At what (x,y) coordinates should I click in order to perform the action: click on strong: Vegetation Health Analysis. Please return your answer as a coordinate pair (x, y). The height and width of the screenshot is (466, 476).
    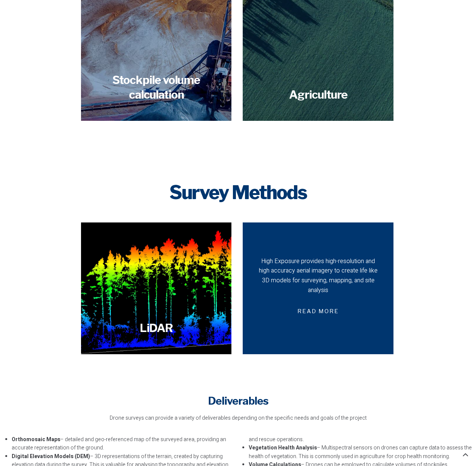
    Looking at the image, I should click on (283, 448).